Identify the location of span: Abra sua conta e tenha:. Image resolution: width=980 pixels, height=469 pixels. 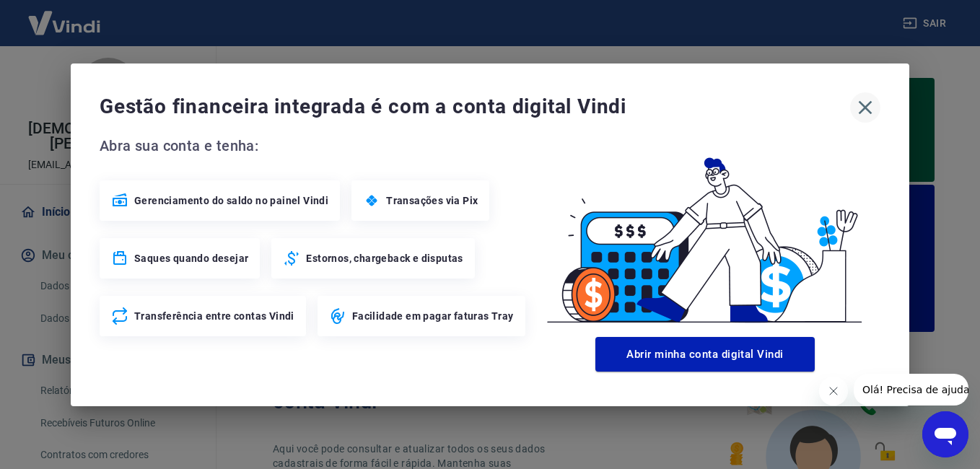
(315, 146).